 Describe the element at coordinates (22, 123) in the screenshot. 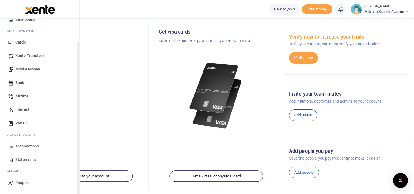

I see `span: Pay Bill` at that location.